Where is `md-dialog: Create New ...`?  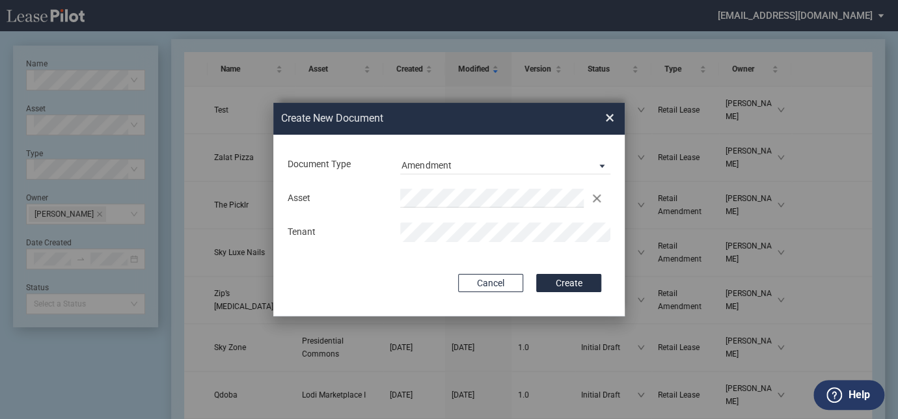
md-dialog: Create New ... is located at coordinates (449, 209).